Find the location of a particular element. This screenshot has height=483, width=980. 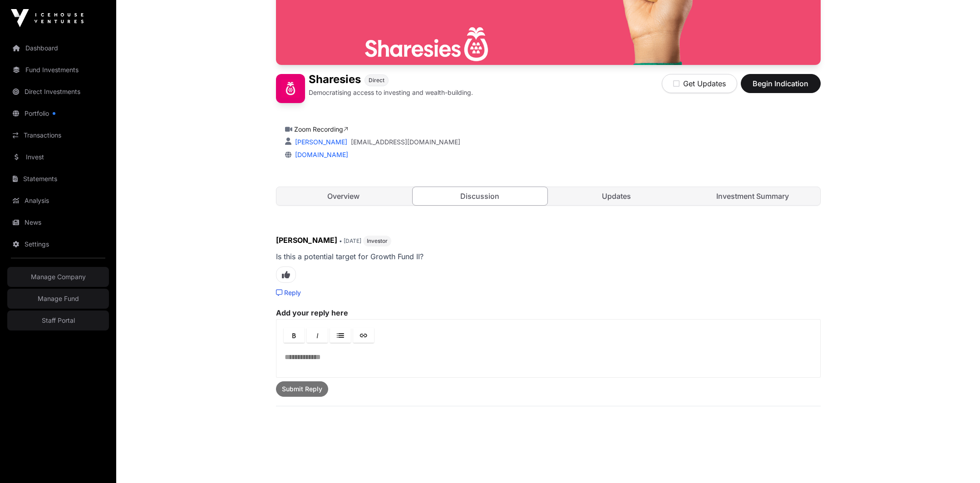

a: Staff Portal is located at coordinates (58, 320).